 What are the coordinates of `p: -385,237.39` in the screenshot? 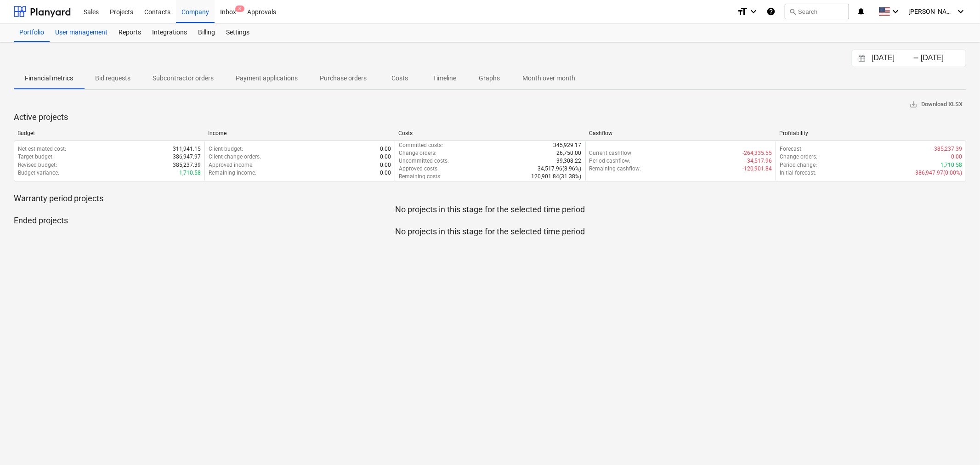 It's located at (948, 148).